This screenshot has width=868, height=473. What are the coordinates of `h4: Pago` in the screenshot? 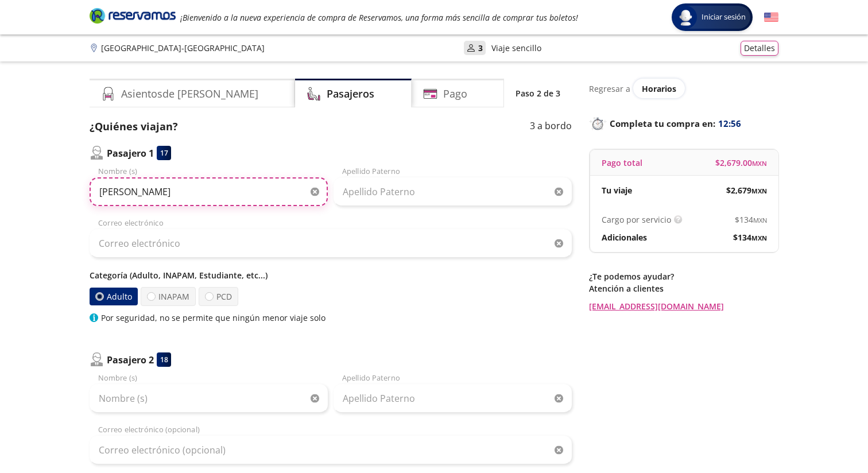 It's located at (455, 94).